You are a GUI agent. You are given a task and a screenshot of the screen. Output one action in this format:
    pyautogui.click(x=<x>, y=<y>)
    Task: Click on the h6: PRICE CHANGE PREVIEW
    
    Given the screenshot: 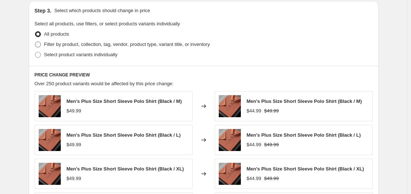 What is the action you would take?
    pyautogui.click(x=204, y=75)
    